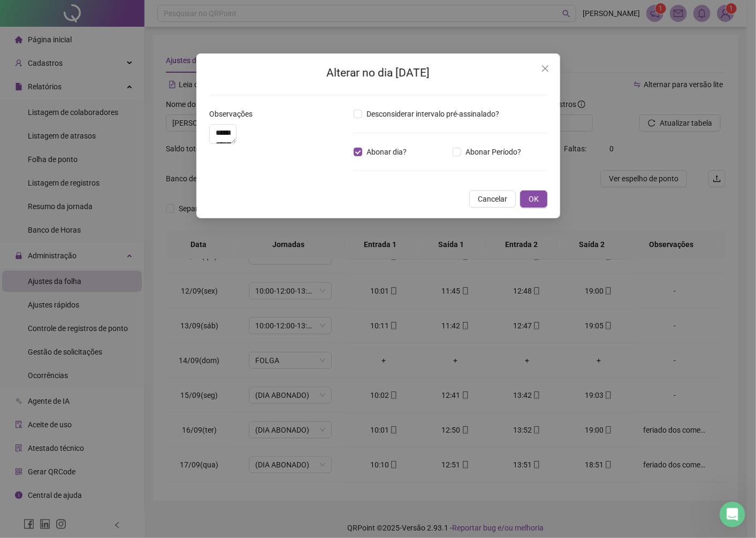 This screenshot has width=756, height=538. What do you see at coordinates (492, 152) in the screenshot?
I see `span: Abonar Período?` at bounding box center [492, 152].